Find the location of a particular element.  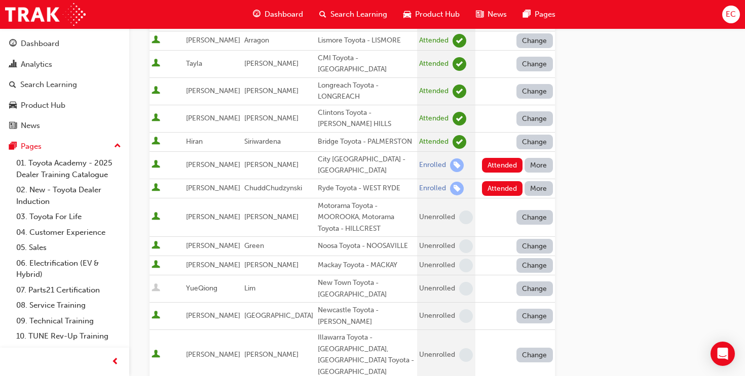

a: News is located at coordinates (64, 126).